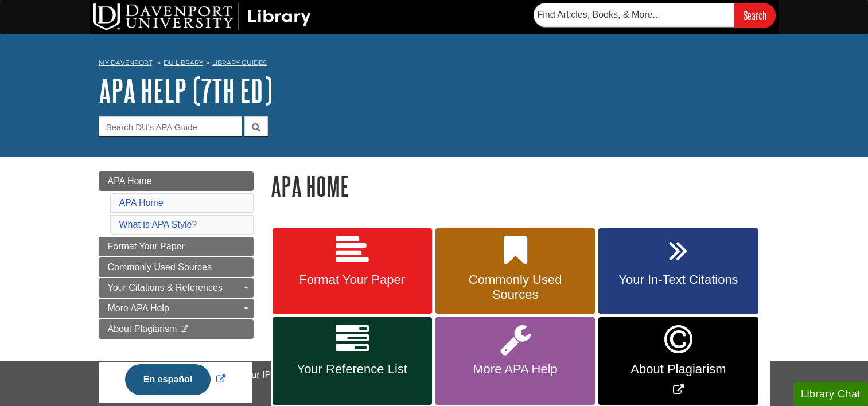 Image resolution: width=868 pixels, height=406 pixels. Describe the element at coordinates (159, 224) in the screenshot. I see `a: What is APA Style?` at that location.